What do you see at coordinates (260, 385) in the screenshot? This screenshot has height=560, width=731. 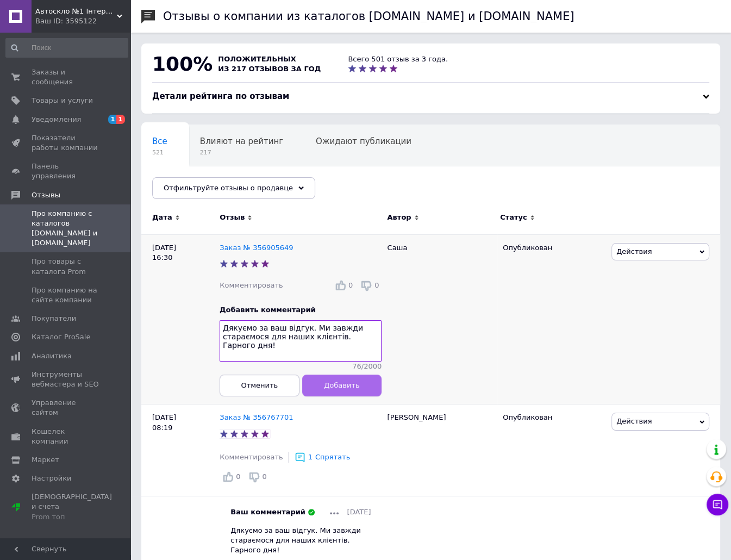 I see `span: Отменить` at bounding box center [260, 385].